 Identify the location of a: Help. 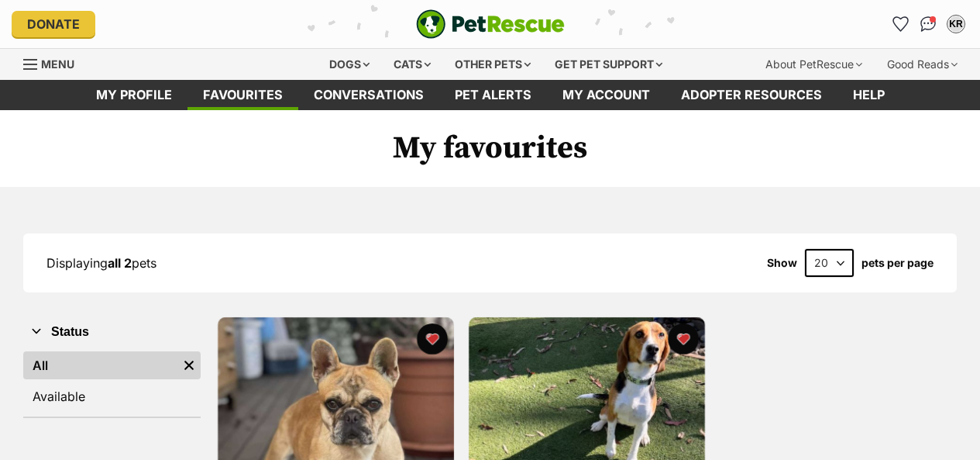
(868, 94).